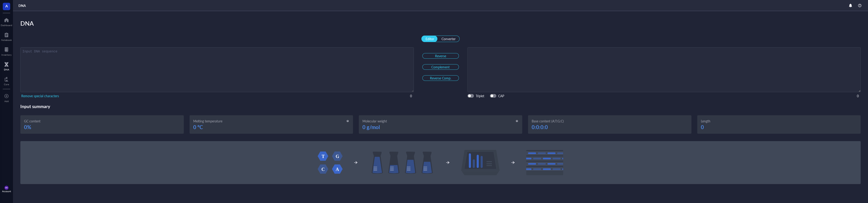  I want to click on button: Remove special characters, so click(40, 96).